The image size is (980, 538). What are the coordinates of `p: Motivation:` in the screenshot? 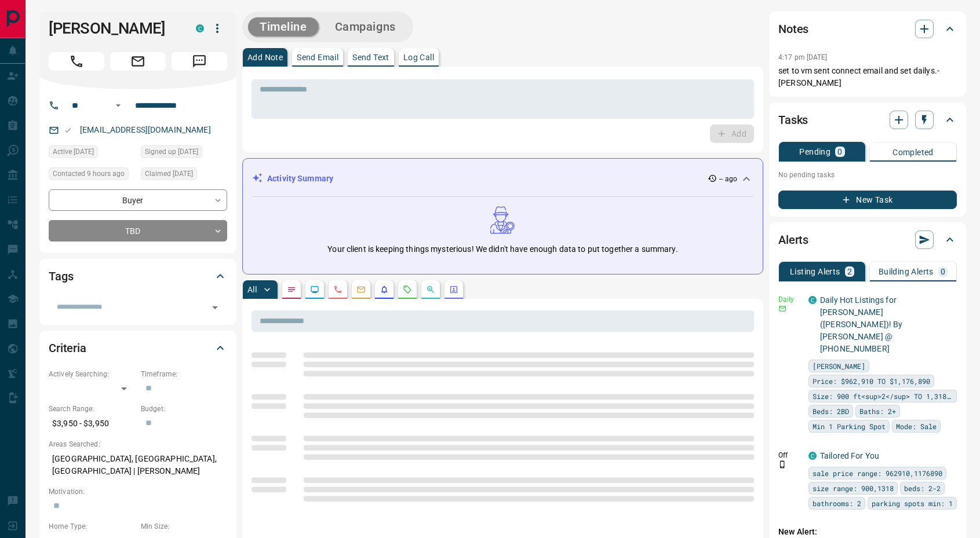 It's located at (137, 492).